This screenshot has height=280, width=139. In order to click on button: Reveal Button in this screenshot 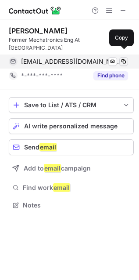, I will do `click(111, 75)`.